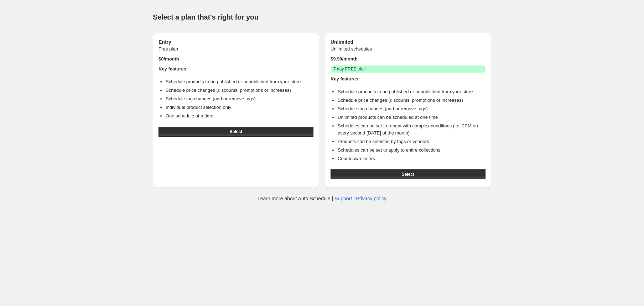 Image resolution: width=644 pixels, height=306 pixels. What do you see at coordinates (408, 42) in the screenshot?
I see `h3: Unlimited` at bounding box center [408, 42].